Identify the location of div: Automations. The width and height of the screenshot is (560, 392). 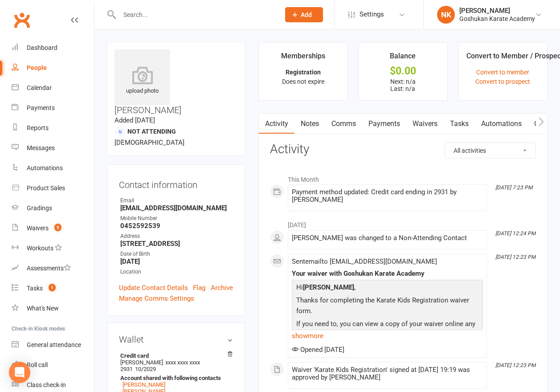
(44, 168).